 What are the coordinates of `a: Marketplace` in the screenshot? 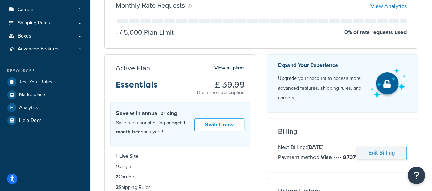 It's located at (45, 95).